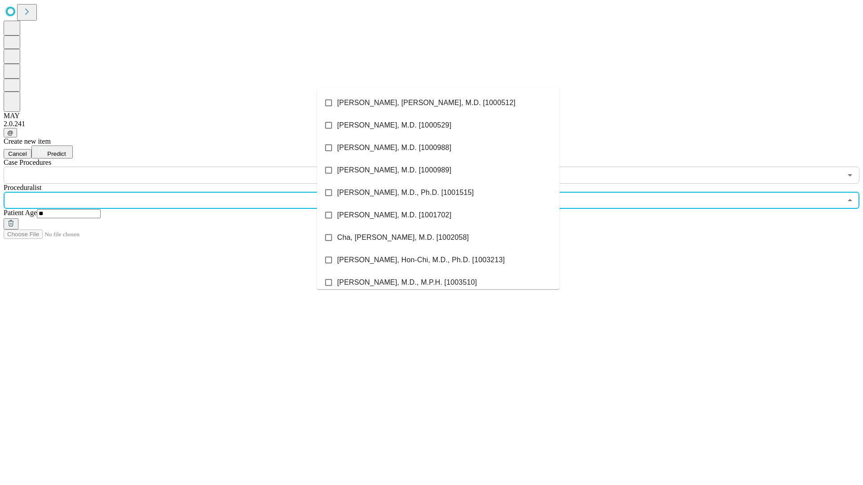 The width and height of the screenshot is (863, 485). Describe the element at coordinates (18, 154) in the screenshot. I see `button: Cancel` at that location.